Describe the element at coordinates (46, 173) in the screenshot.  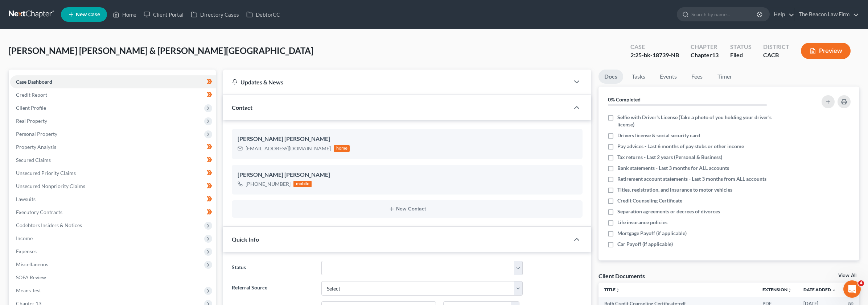
I see `span: Unsecured Priority Claims` at that location.